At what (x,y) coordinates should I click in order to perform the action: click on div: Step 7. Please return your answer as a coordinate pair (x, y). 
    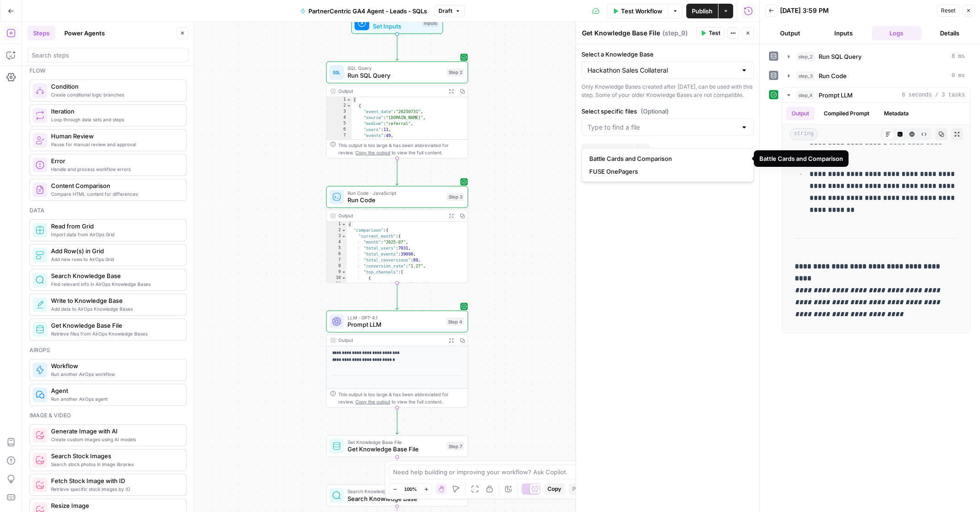
    Looking at the image, I should click on (456, 446).